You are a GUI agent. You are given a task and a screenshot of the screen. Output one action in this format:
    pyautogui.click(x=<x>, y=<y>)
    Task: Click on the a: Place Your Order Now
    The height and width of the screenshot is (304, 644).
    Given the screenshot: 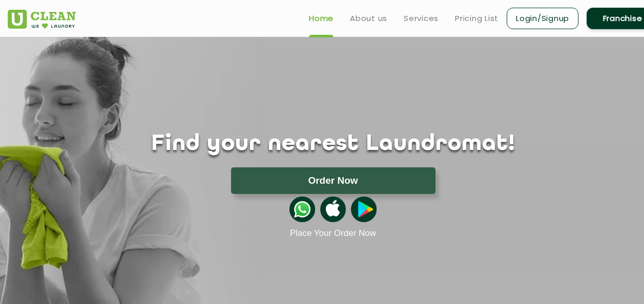 What is the action you would take?
    pyautogui.click(x=333, y=233)
    